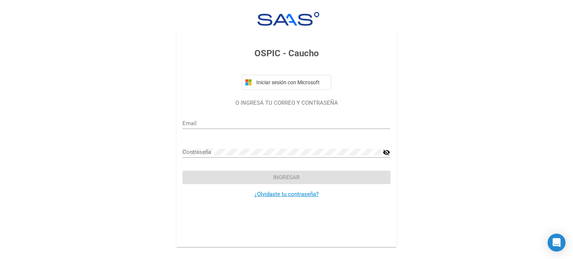 This screenshot has height=259, width=573. Describe the element at coordinates (386, 152) in the screenshot. I see `mat-icon: visibility_off` at that location.